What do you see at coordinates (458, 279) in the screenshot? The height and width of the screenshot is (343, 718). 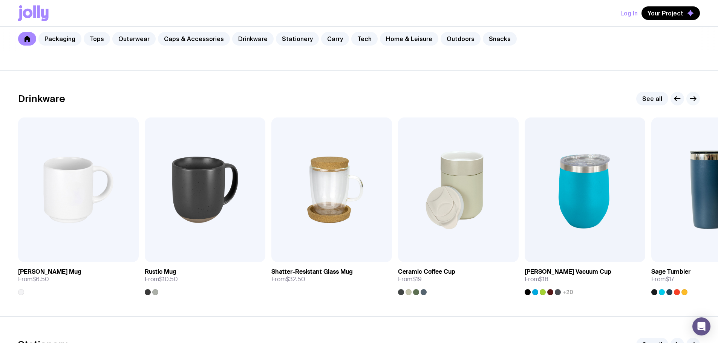 I see `a: Ceramic Coffee CupFrom$19` at bounding box center [458, 279].